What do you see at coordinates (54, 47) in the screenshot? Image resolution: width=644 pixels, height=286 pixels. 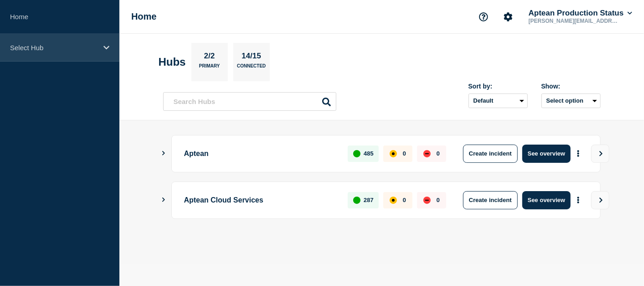 I see `p: Select Hub` at bounding box center [54, 47].